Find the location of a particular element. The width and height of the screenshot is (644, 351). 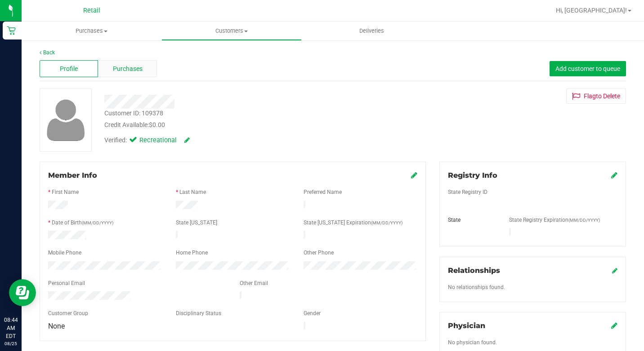

div: Customer ID: 109378 is located at coordinates (134, 113).